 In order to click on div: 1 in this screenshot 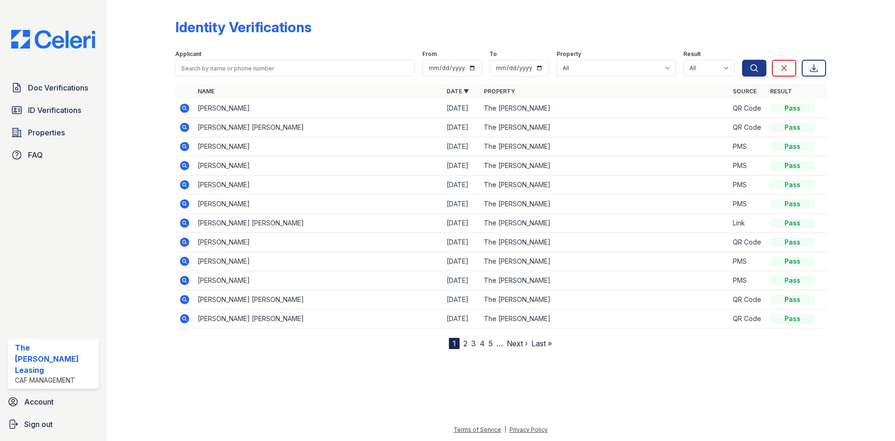, I will do `click(454, 343)`.